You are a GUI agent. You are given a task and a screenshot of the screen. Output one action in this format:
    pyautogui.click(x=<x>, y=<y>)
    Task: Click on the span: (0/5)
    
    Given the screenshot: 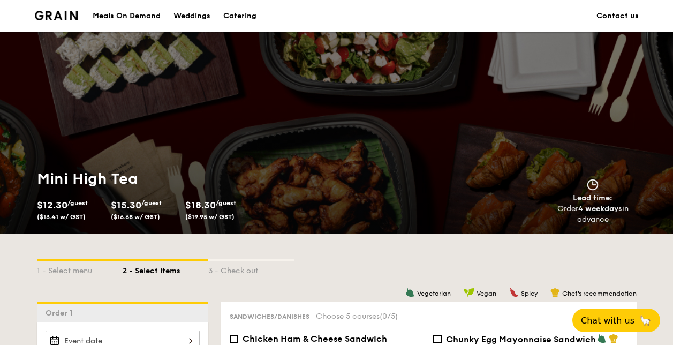 What is the action you would take?
    pyautogui.click(x=389, y=316)
    